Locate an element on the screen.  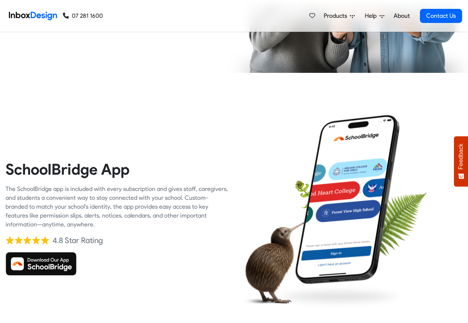
span: Feedback is located at coordinates (461, 156).